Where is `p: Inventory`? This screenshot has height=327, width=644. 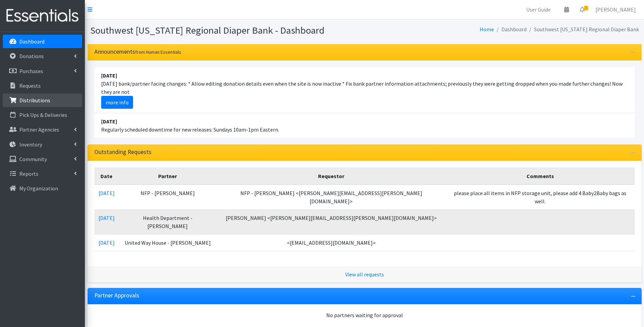
p: Inventory is located at coordinates (31, 144).